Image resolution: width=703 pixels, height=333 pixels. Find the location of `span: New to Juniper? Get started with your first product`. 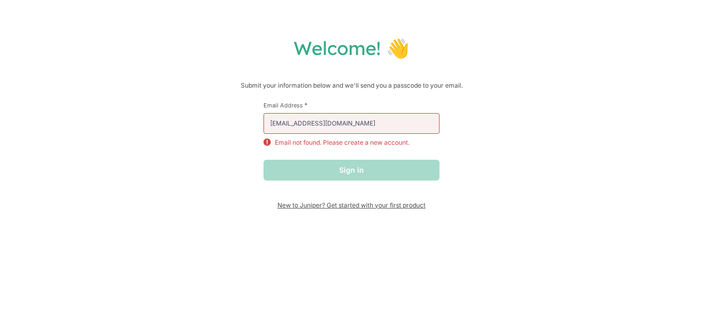

span: New to Juniper? Get started with your first product is located at coordinates (352, 205).